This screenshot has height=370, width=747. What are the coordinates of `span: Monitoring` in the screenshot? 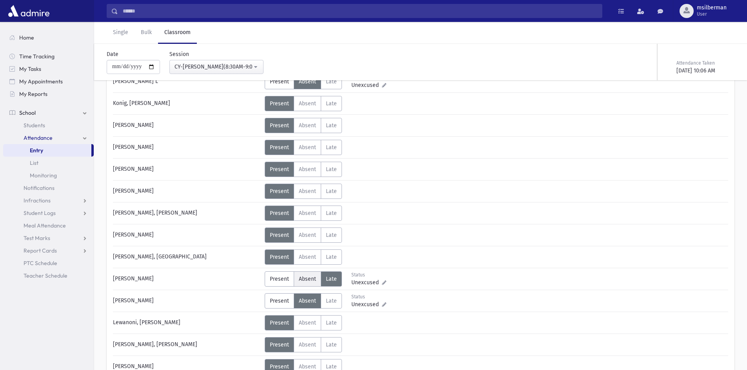 It's located at (43, 176).